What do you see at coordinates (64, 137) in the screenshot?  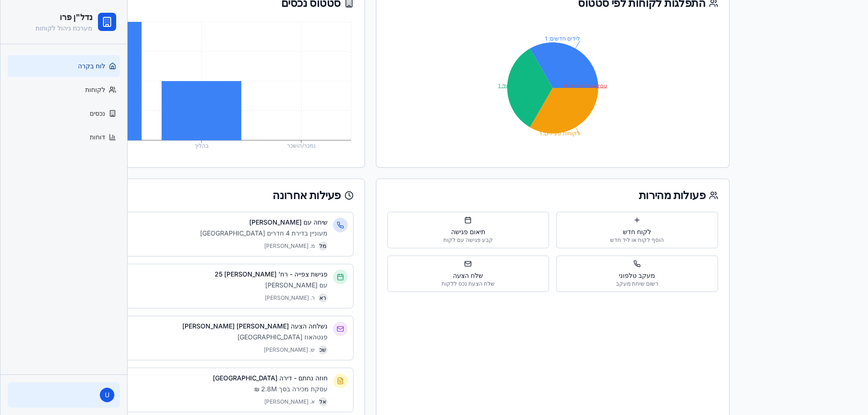 I see `a: דוחות` at bounding box center [64, 137].